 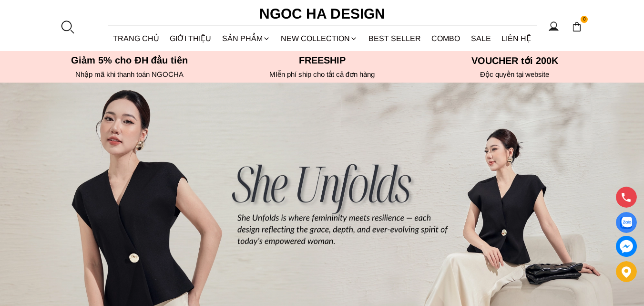 I want to click on a: TRANG CHỦ, so click(x=137, y=38).